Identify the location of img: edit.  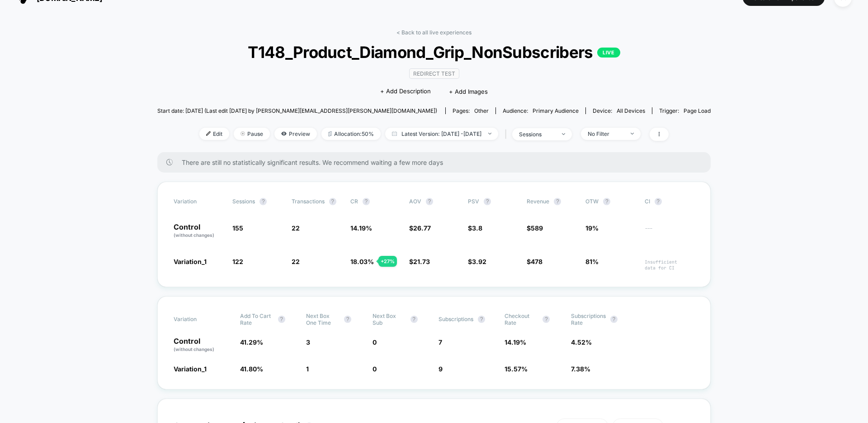
(208, 133).